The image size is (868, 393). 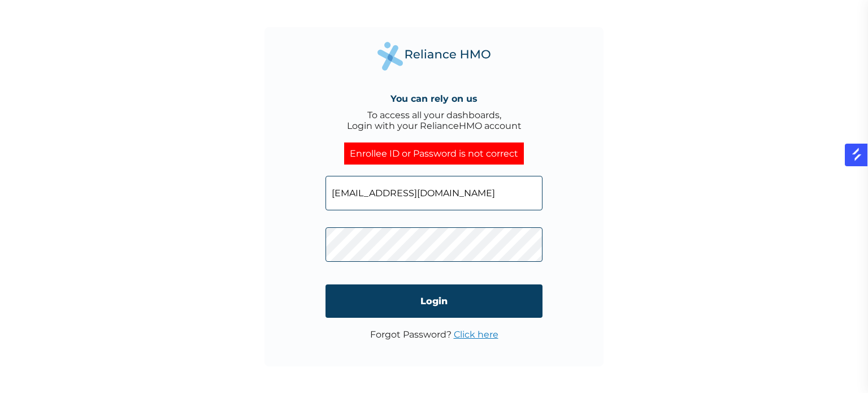 I want to click on a: Click here, so click(x=475, y=334).